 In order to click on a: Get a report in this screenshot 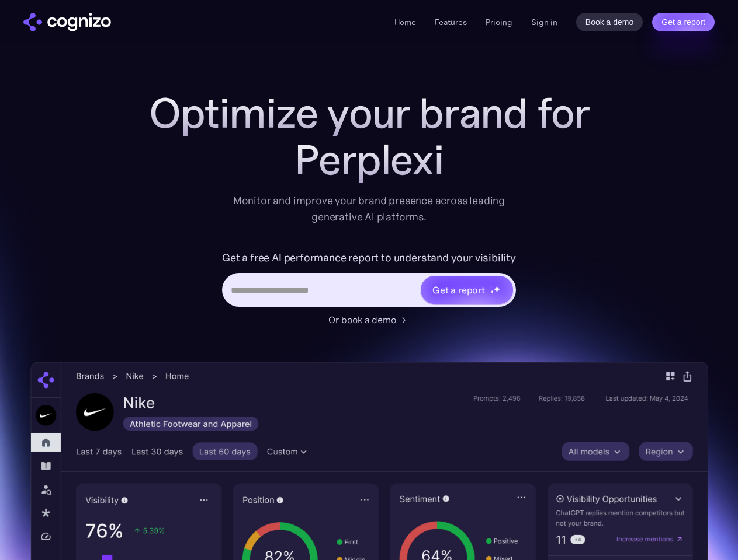, I will do `click(683, 22)`.